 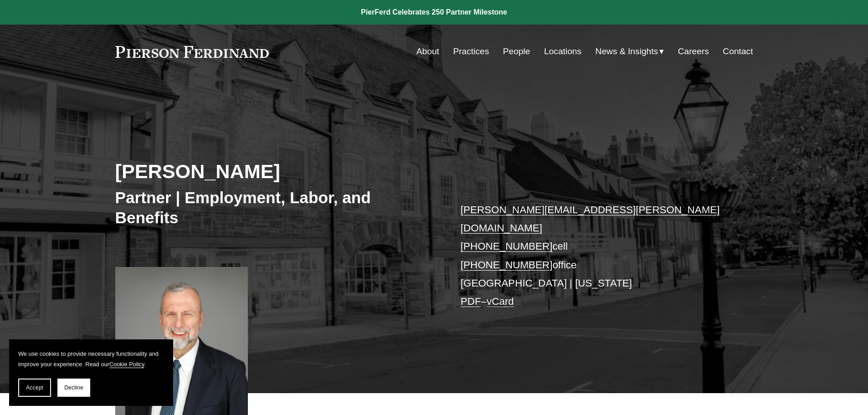 I want to click on span: Decline, so click(x=74, y=388).